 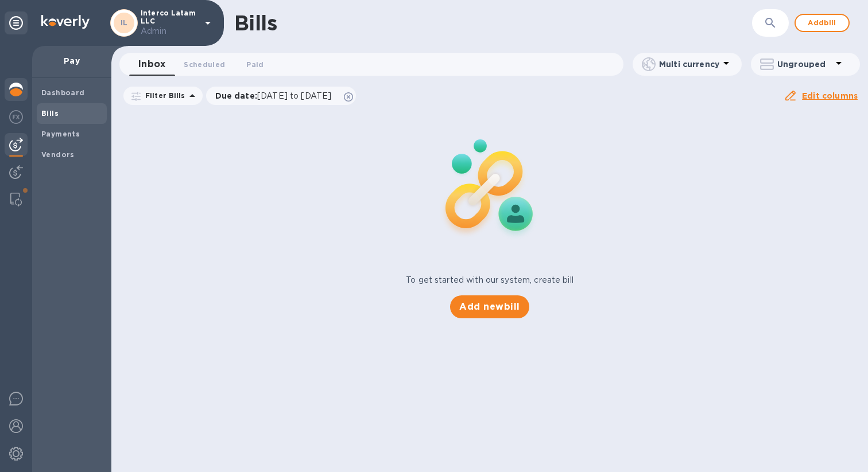 What do you see at coordinates (151, 64) in the screenshot?
I see `span: Inbox` at bounding box center [151, 64].